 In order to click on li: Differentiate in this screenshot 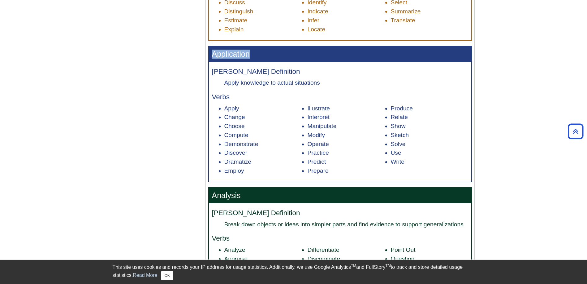, I will do `click(346, 250)`.